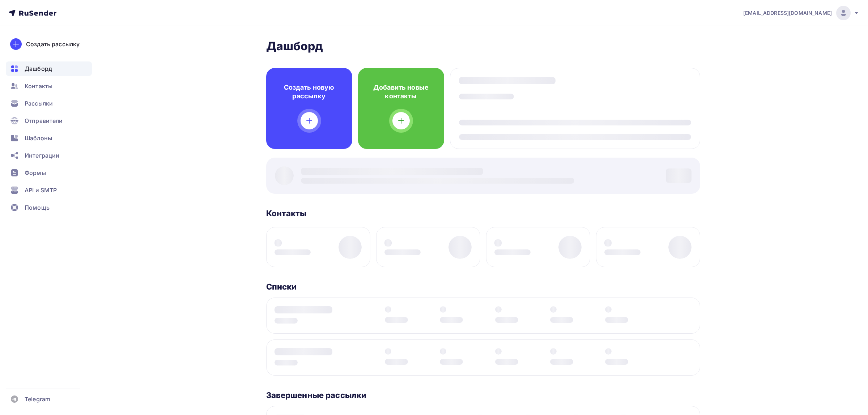 The image size is (868, 415). What do you see at coordinates (281, 287) in the screenshot?
I see `h3: Списки` at bounding box center [281, 287].